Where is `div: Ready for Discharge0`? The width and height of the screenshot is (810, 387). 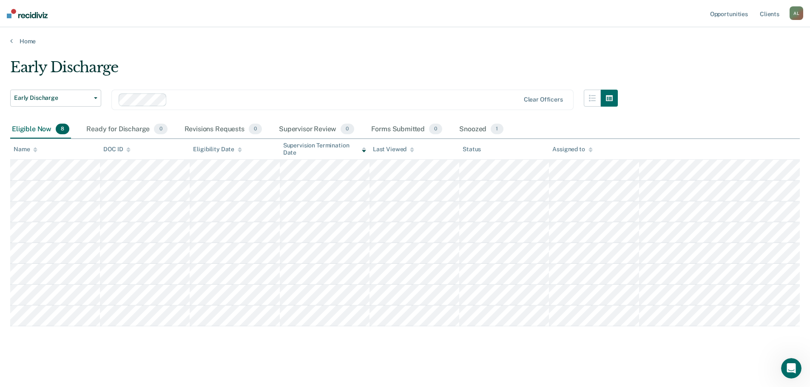 div: Ready for Discharge0 is located at coordinates (127, 130).